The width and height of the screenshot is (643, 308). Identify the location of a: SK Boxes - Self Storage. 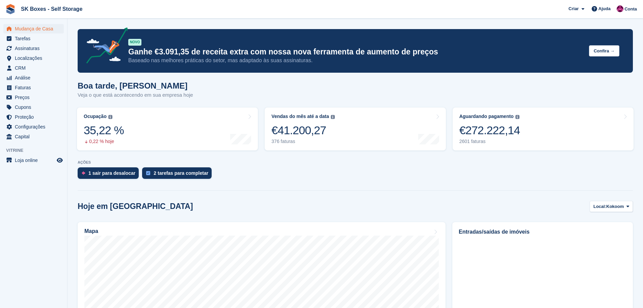
(52, 9).